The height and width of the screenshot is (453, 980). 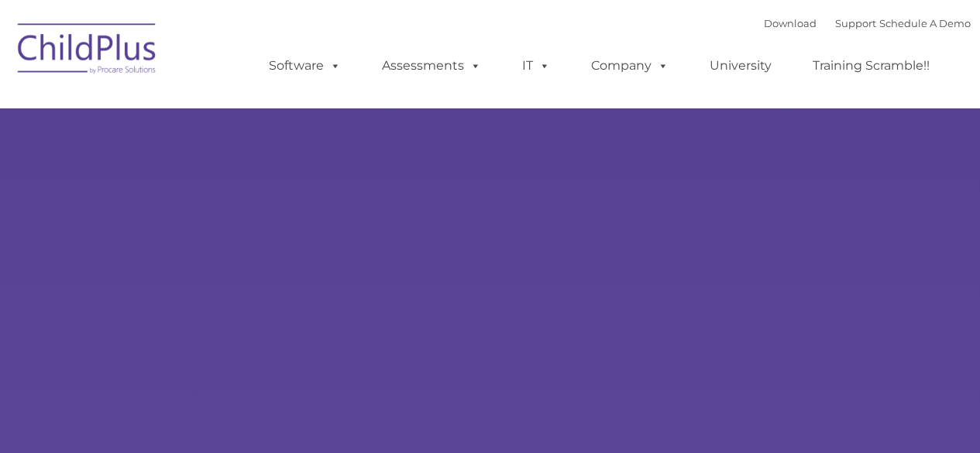 What do you see at coordinates (304, 66) in the screenshot?
I see `a: Software` at bounding box center [304, 66].